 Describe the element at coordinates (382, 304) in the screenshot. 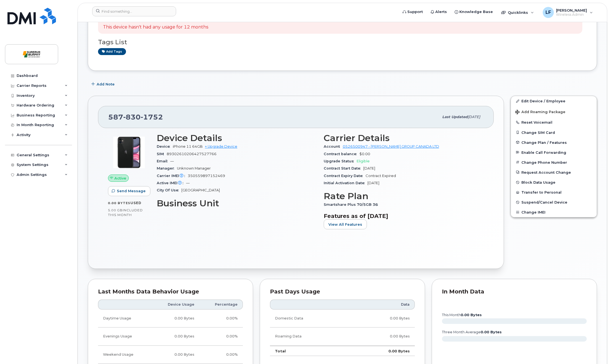

I see `th: Data` at that location.